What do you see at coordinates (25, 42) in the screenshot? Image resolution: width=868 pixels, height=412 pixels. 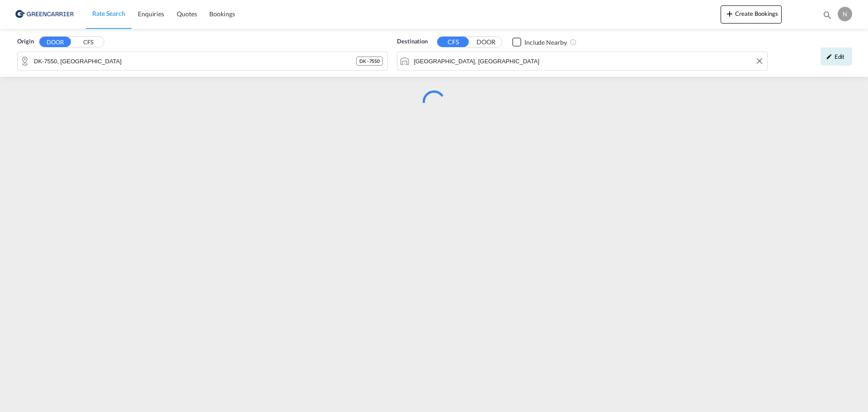 I see `span: Origin` at bounding box center [25, 42].